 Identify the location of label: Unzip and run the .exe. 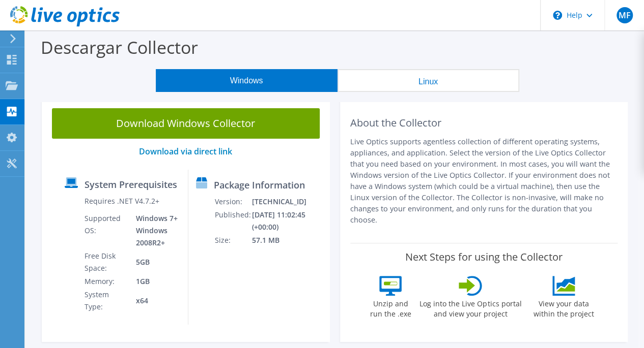
(391, 308).